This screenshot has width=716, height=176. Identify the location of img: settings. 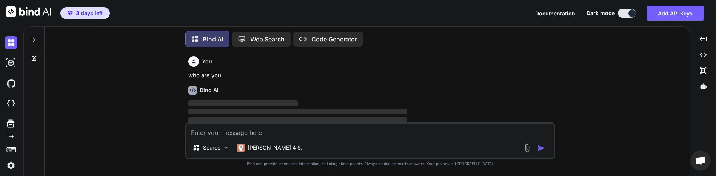
(11, 166).